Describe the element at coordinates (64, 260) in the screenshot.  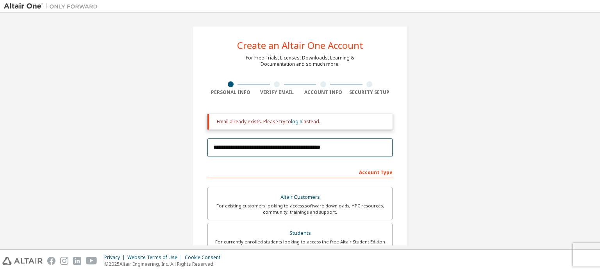
I see `img: instagram.svg` at that location.